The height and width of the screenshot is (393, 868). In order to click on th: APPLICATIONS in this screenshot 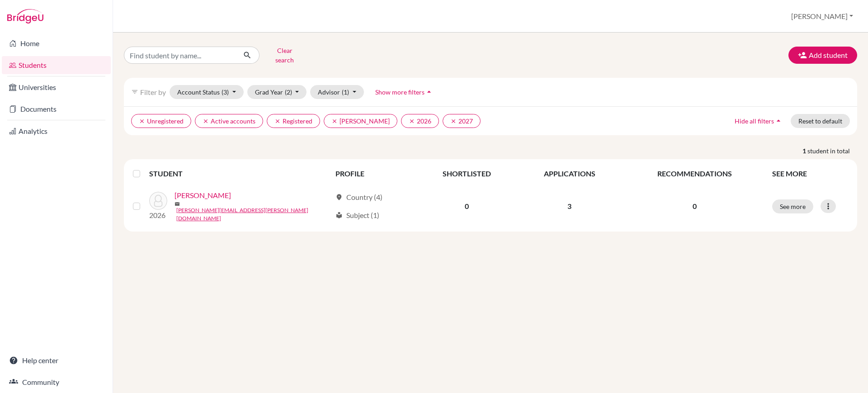, I will do `click(570, 174)`.